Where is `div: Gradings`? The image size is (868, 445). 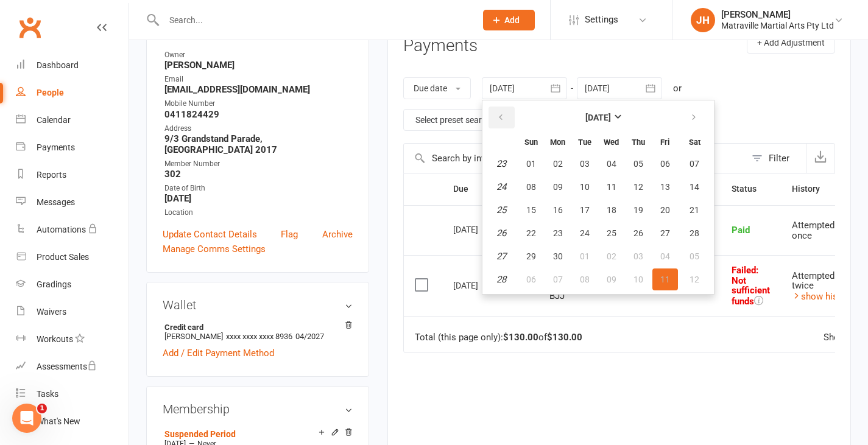
div: Gradings is located at coordinates (54, 284).